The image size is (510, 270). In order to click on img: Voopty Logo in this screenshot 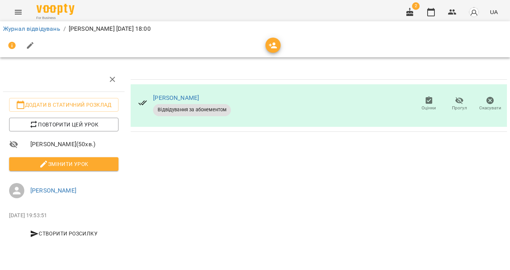, I will do `click(55, 9)`.